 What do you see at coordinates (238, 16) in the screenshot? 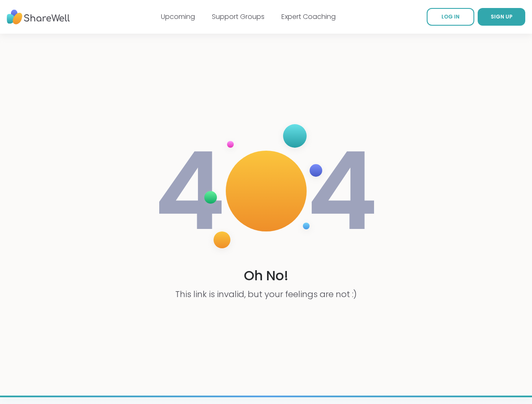
I see `a: Support Groups` at bounding box center [238, 16].